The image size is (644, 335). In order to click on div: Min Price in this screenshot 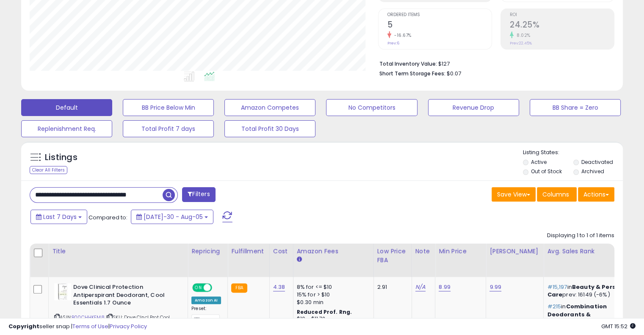, I will do `click(460, 251)`.